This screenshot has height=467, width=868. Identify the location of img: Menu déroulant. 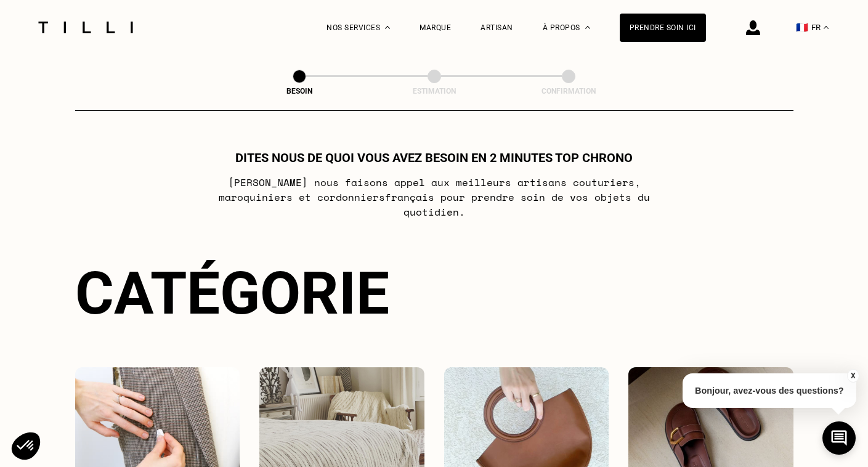
(388, 27).